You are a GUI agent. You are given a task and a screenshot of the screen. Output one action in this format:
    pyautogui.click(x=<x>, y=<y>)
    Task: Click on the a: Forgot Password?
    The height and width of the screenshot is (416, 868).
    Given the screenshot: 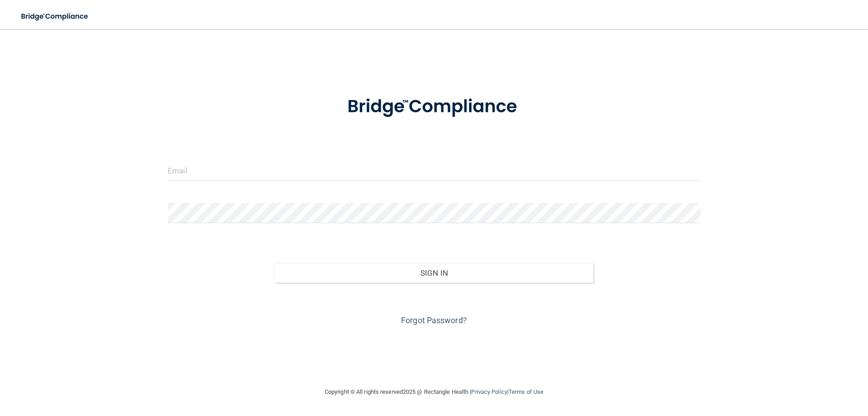 What is the action you would take?
    pyautogui.click(x=434, y=320)
    